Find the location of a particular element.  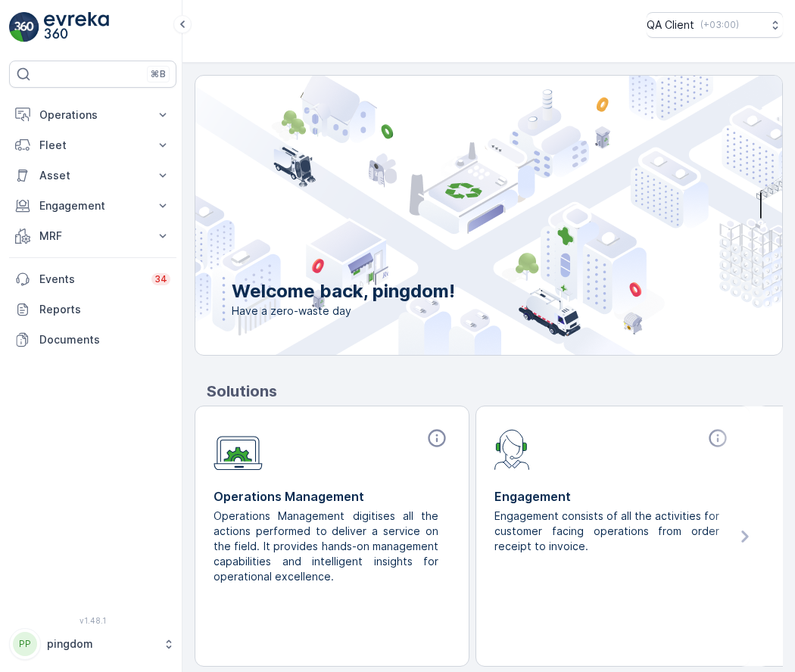

span: v 1.48.1 is located at coordinates (92, 620).